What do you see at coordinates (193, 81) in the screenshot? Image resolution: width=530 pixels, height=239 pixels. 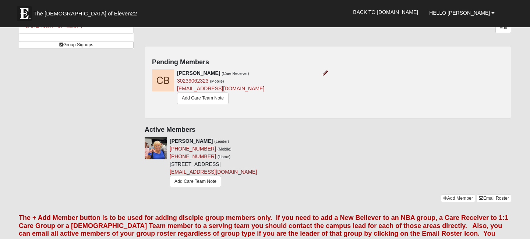 I see `a: 30239062323` at bounding box center [193, 81].